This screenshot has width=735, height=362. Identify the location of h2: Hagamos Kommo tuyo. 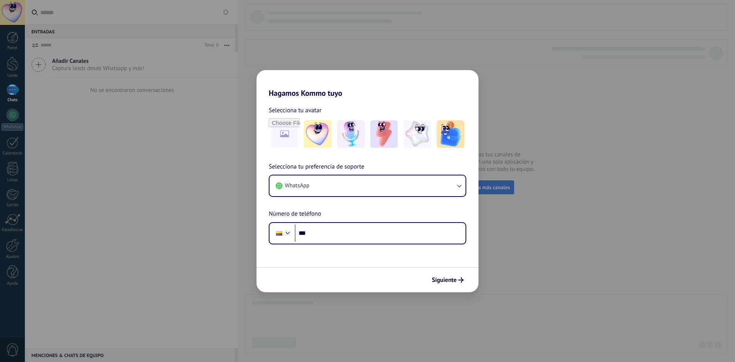
(367, 84).